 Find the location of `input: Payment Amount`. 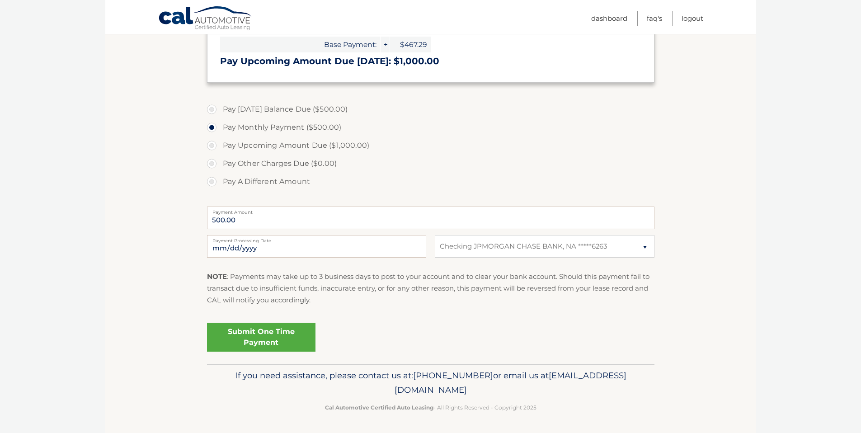

input: Payment Amount is located at coordinates (431, 218).